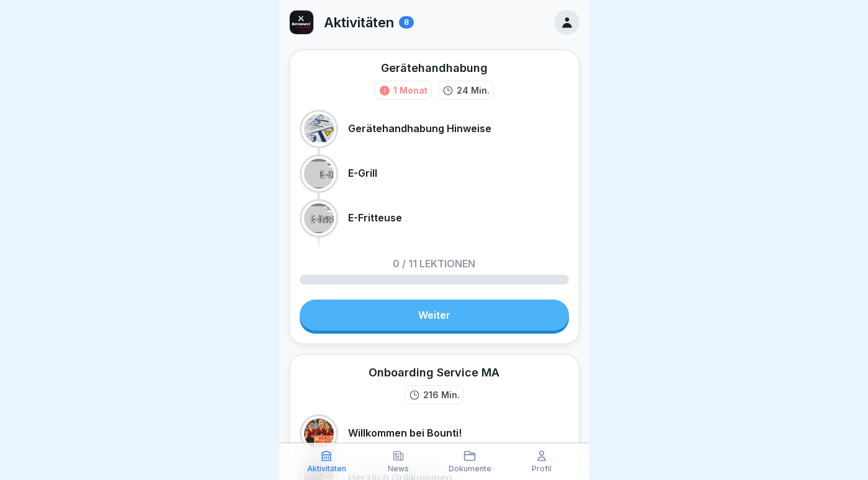 The height and width of the screenshot is (480, 868). What do you see at coordinates (441, 394) in the screenshot?
I see `p: 216 Min.` at bounding box center [441, 394].